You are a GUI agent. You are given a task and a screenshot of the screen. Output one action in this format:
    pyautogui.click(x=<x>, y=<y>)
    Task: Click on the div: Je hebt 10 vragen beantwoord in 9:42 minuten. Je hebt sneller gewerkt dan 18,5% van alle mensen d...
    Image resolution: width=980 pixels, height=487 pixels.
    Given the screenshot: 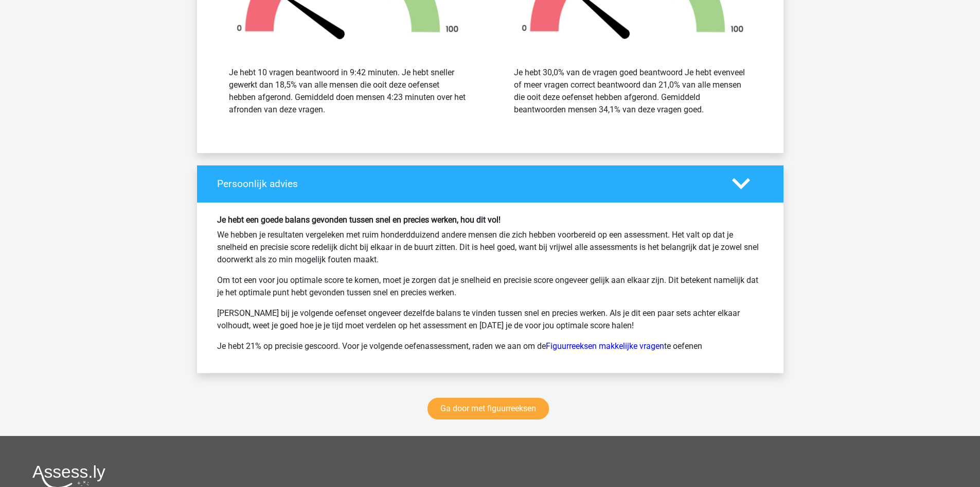 What is the action you would take?
    pyautogui.click(x=348, y=91)
    